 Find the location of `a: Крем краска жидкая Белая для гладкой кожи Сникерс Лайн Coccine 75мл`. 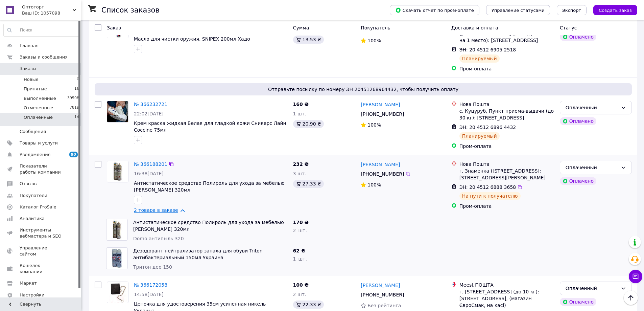

a: Крем краска жидкая Белая для гладкой кожи Сникерс Лайн Coccine 75мл is located at coordinates (210, 127).